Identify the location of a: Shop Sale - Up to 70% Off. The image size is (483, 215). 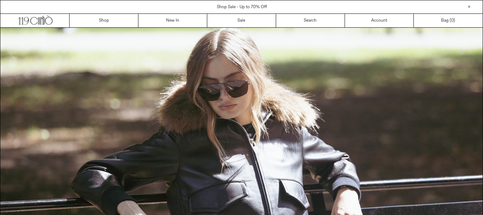
(242, 7).